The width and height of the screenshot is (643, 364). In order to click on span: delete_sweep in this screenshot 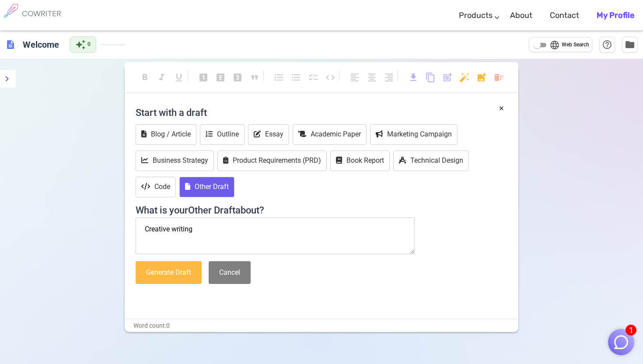, I will do `click(499, 77)`.